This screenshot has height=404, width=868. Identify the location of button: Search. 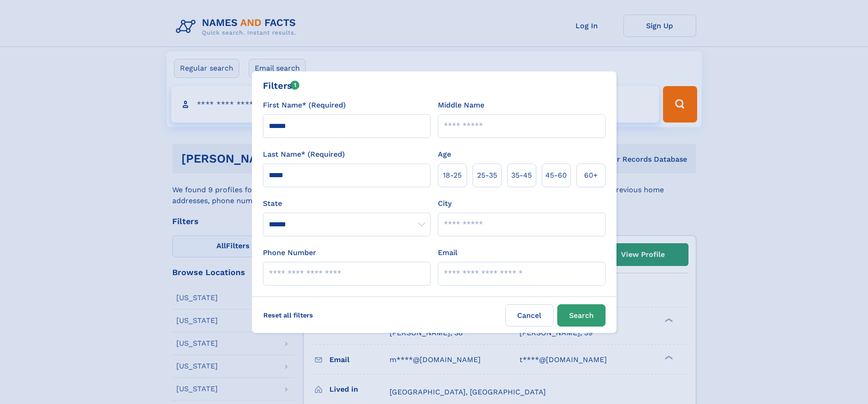
(581, 316).